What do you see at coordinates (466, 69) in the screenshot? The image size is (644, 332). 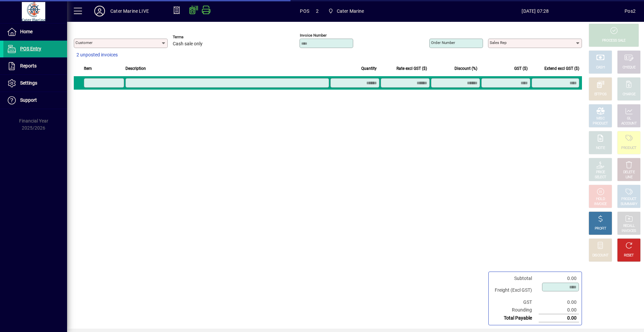 I see `span: Discount (%)` at bounding box center [466, 69].